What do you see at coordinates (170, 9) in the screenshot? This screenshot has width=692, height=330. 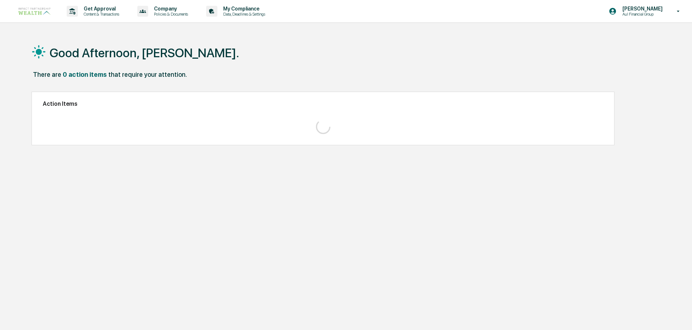 I see `p: Company` at bounding box center [170, 9].